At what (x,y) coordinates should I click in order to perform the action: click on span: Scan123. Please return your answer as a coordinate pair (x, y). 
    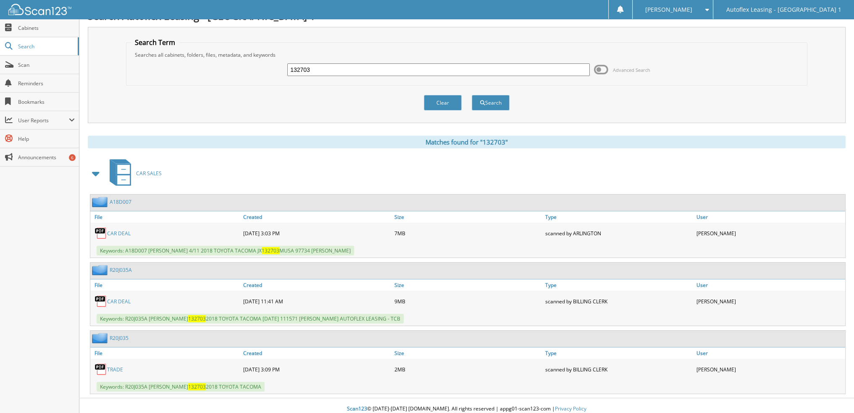
    Looking at the image, I should click on (357, 408).